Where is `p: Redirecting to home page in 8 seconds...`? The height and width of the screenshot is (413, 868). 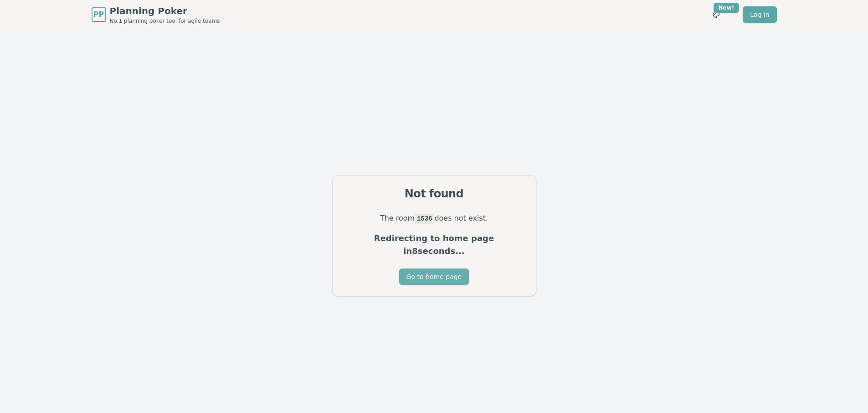
p: Redirecting to home page in 8 seconds... is located at coordinates (434, 245).